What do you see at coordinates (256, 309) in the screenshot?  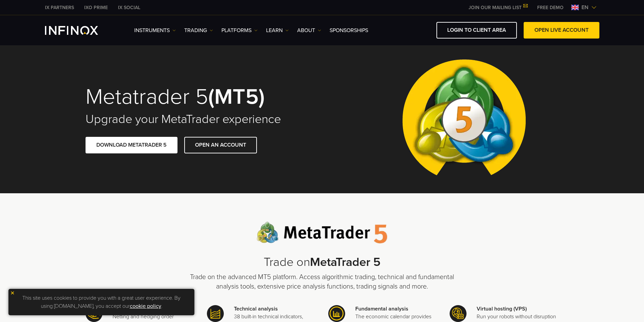 I see `strong: Technical analysis` at bounding box center [256, 309].